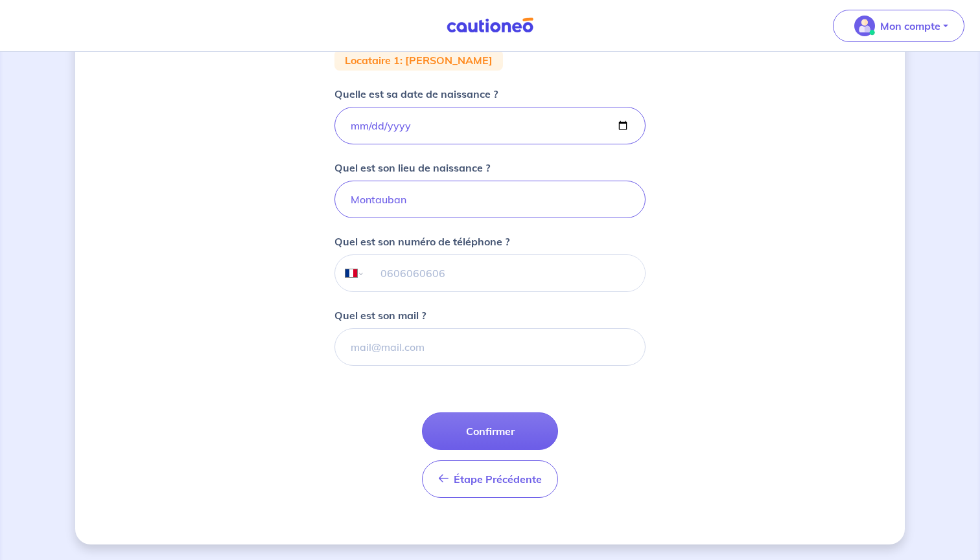  Describe the element at coordinates (490, 26) in the screenshot. I see `img: Cautioneo` at that location.